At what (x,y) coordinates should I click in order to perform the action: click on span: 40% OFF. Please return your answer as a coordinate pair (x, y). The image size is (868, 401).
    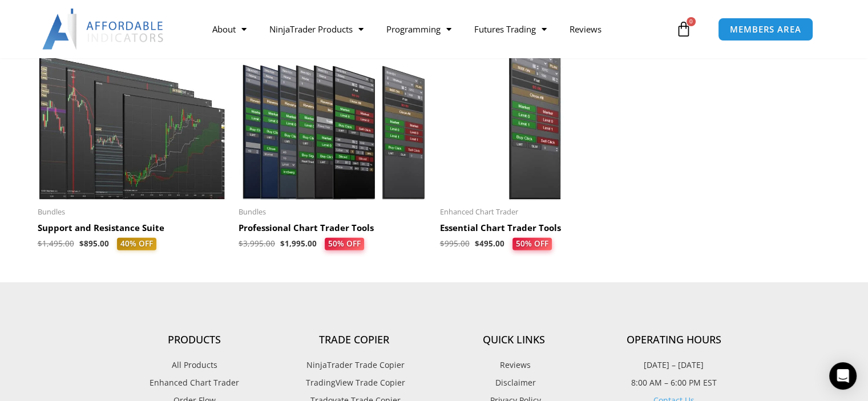
    Looking at the image, I should click on (137, 244).